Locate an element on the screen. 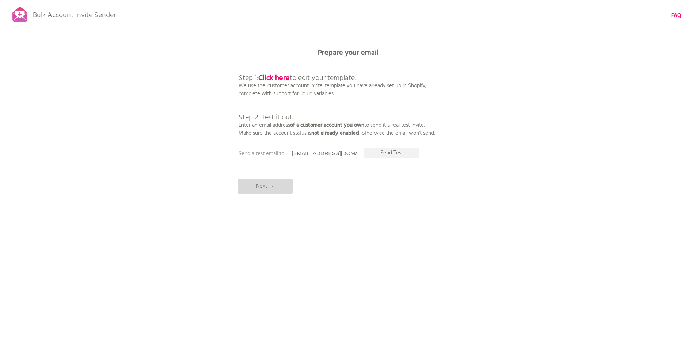 This screenshot has height=348, width=696. b: Click here is located at coordinates (274, 78).